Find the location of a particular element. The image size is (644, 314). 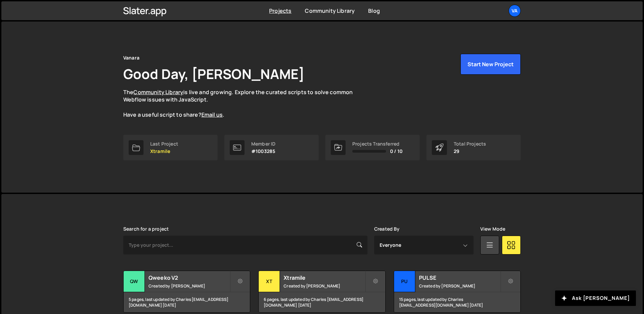

button: Start New Project is located at coordinates (490, 64).